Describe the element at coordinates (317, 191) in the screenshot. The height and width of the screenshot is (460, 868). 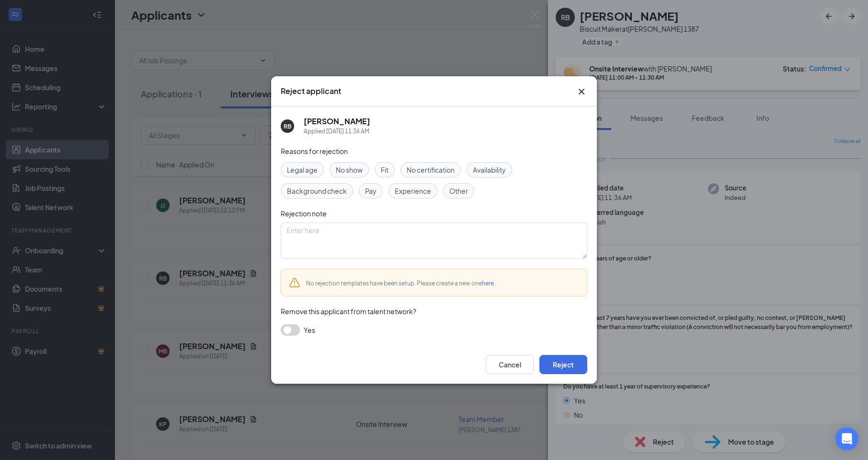
I see `span: Background check` at that location.